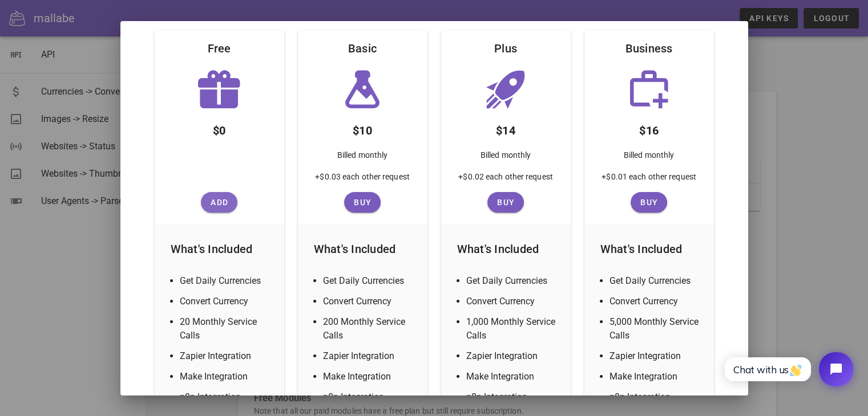 The image size is (868, 416). I want to click on span: Chat with us, so click(55, 27).